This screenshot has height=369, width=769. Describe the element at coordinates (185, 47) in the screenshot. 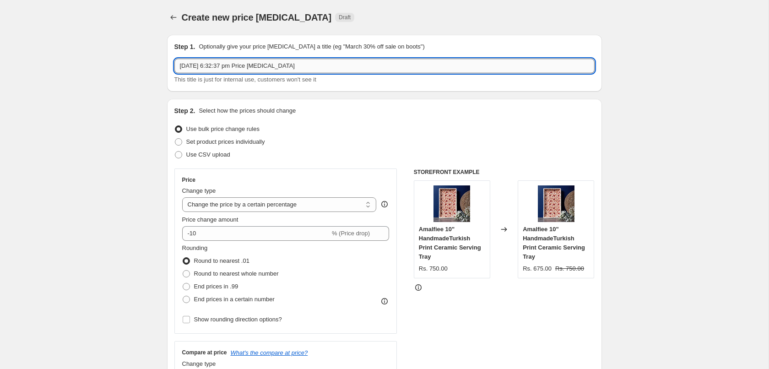

I see `h2: Step 1.` at that location.